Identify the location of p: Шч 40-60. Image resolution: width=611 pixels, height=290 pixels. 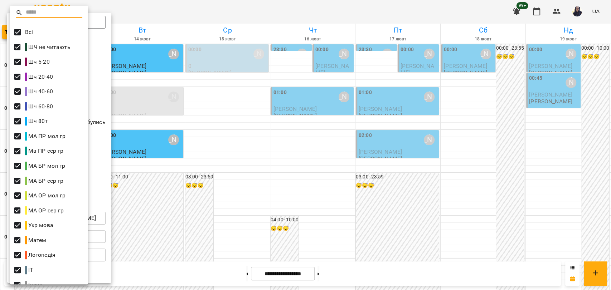
(39, 92).